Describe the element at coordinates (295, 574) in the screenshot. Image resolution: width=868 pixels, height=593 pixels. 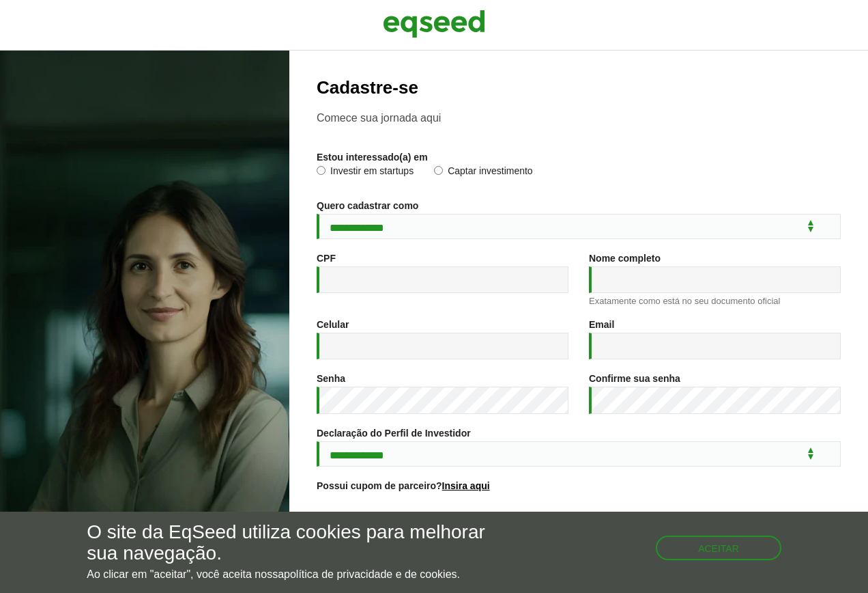
I see `p: Ao clicar em "aceitar", você aceita nossa .` at that location.